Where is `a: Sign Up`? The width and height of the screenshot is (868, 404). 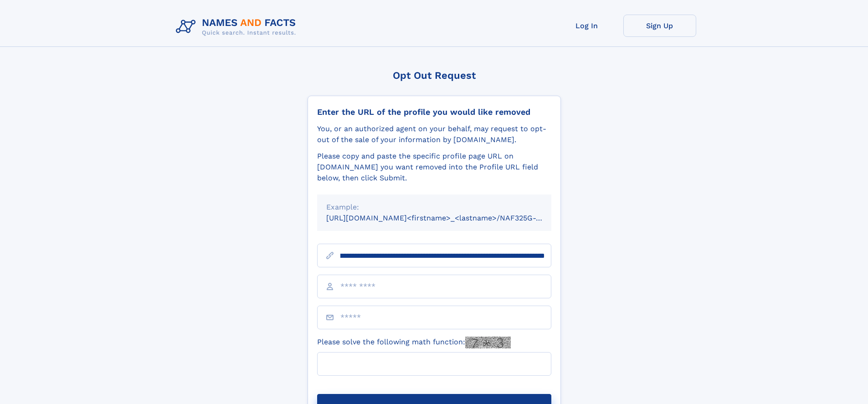
a: Sign Up is located at coordinates (660, 26).